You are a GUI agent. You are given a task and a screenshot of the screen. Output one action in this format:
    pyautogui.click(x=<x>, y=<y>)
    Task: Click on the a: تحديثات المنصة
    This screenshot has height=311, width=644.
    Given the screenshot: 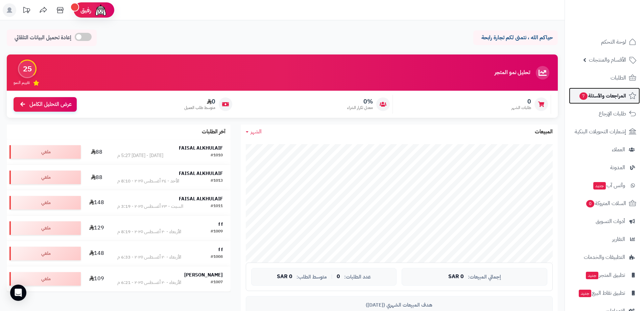 What is the action you would take?
    pyautogui.click(x=26, y=11)
    